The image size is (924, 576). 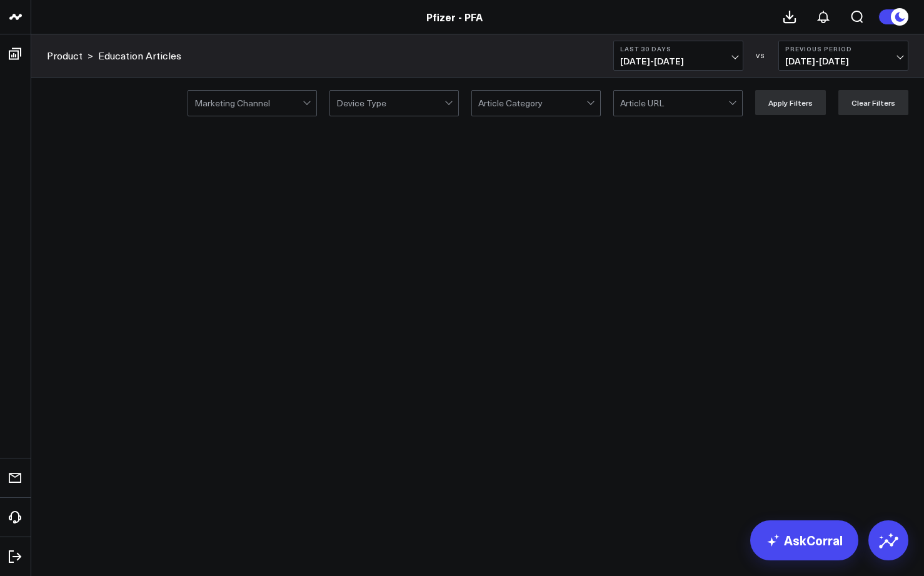 I want to click on button: Apply Filters, so click(x=790, y=103).